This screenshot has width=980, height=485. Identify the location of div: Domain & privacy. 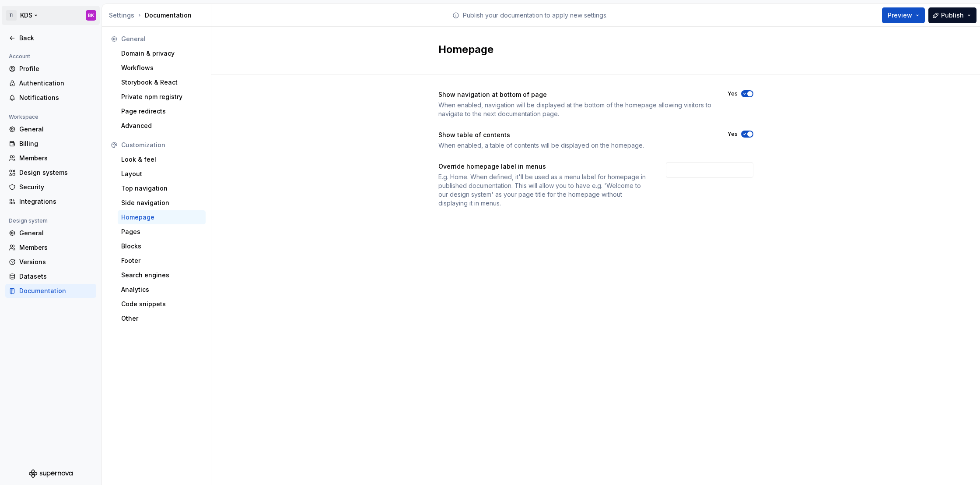
(161, 53).